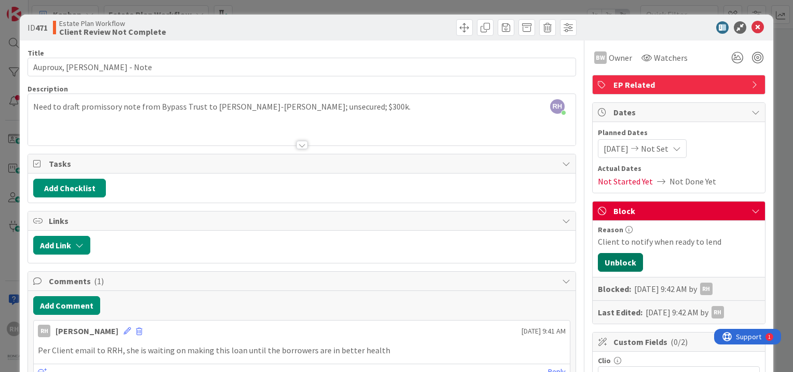  I want to click on span: Support, so click(34, 8).